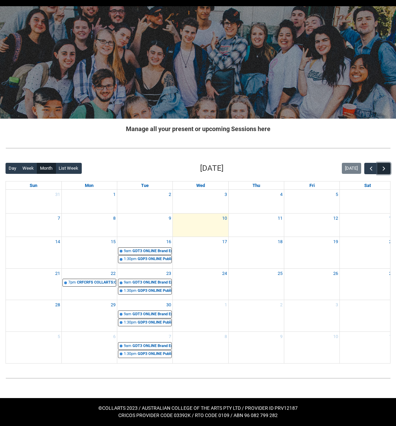 The image size is (396, 426). I want to click on a: Tuesday, so click(145, 186).